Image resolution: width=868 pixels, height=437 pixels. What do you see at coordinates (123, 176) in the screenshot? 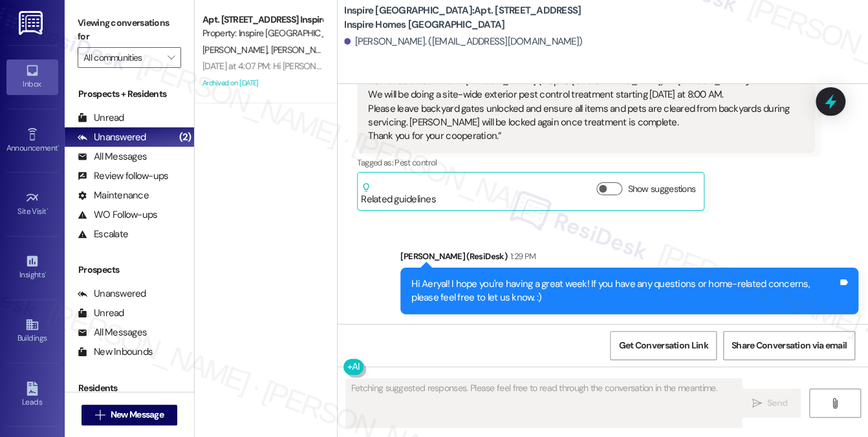
I see `div: Review follow-ups` at bounding box center [123, 176].